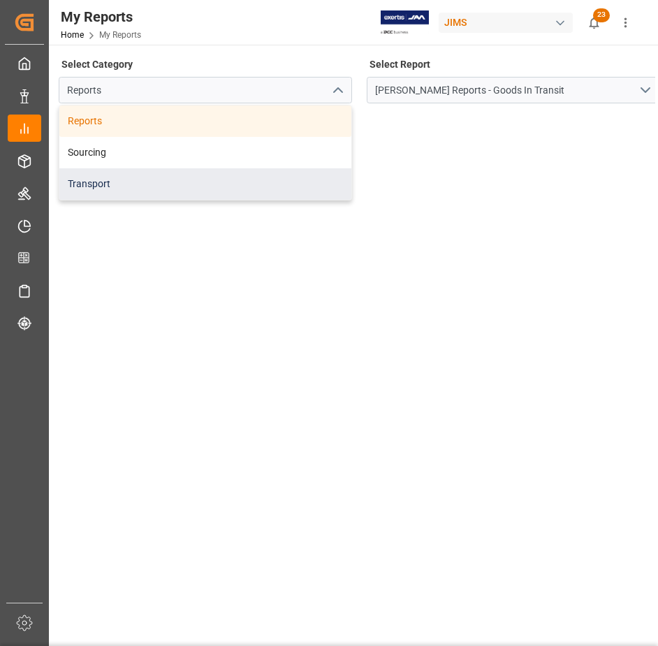 The width and height of the screenshot is (658, 646). What do you see at coordinates (205, 90) in the screenshot?
I see `input: Type to search/select` at bounding box center [205, 90].